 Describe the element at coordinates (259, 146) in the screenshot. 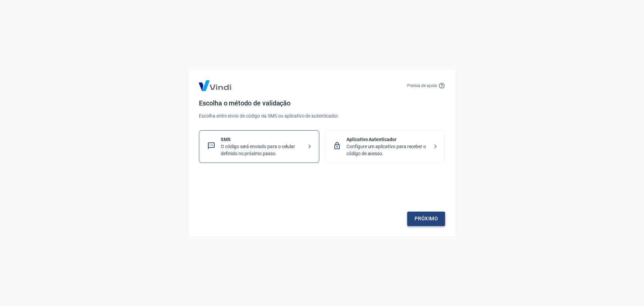

I see `div: SMSO código será enviado para o celular definido no próximo passo.` at that location.